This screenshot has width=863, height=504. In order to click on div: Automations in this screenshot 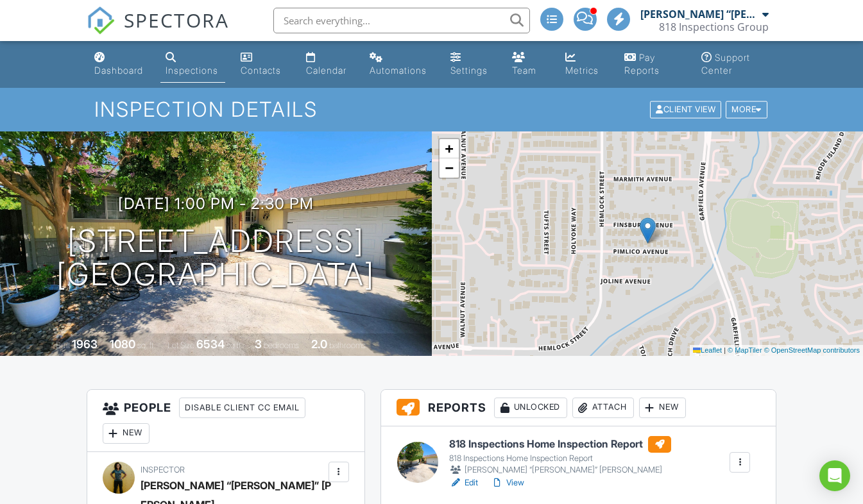, I will do `click(398, 70)`.